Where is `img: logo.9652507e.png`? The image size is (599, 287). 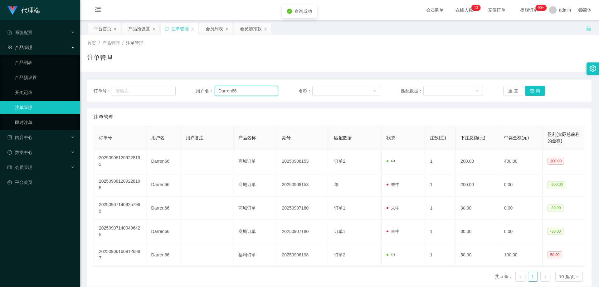
img: logo.9652507e.png is located at coordinates (12, 11).